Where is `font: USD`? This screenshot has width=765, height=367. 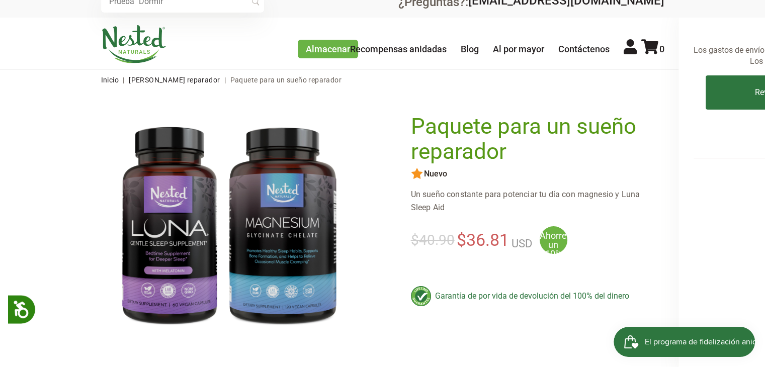 font: USD is located at coordinates (522, 243).